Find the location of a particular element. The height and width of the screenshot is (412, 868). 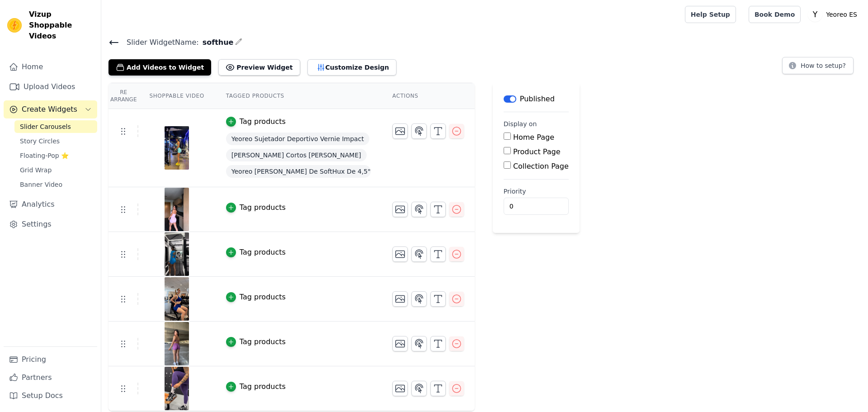

p: Yeoreo ES is located at coordinates (841, 14).